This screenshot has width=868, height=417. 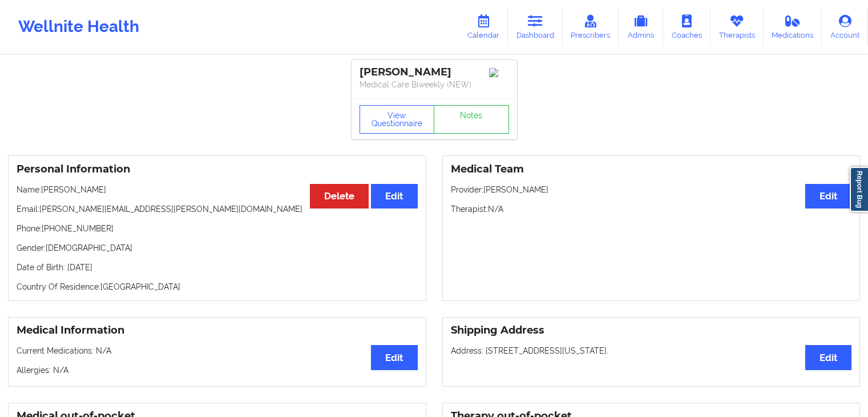 I want to click on button: Delete, so click(x=339, y=196).